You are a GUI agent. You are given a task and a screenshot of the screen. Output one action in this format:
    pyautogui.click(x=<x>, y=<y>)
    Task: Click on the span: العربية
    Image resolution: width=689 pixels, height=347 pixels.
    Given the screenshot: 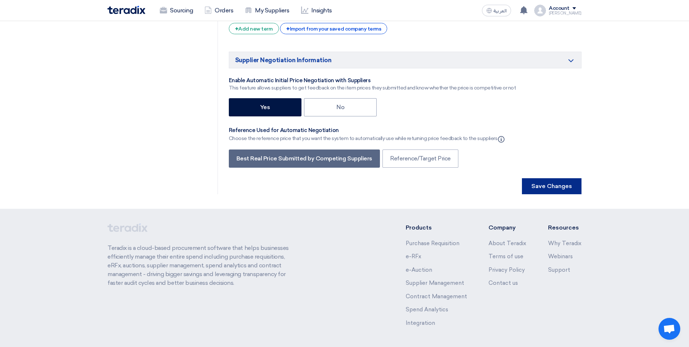 What is the action you would take?
    pyautogui.click(x=500, y=11)
    